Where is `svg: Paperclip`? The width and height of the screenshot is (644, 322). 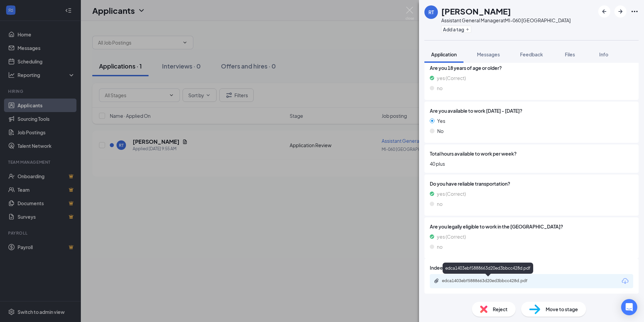 svg: Paperclip is located at coordinates (436, 281).